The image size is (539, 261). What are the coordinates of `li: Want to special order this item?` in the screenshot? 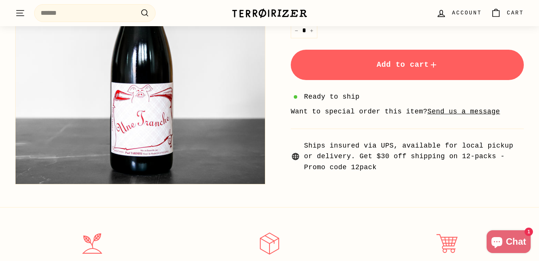 It's located at (407, 112).